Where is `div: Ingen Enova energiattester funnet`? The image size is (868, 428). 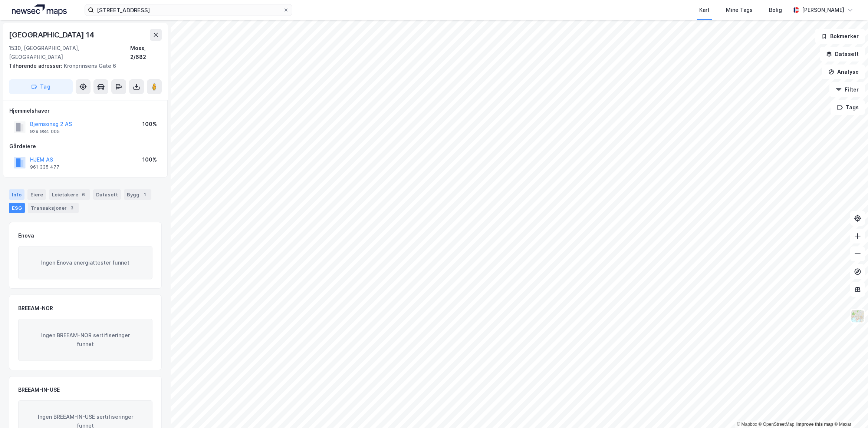 div: Ingen Enova energiattester funnet is located at coordinates (85, 263).